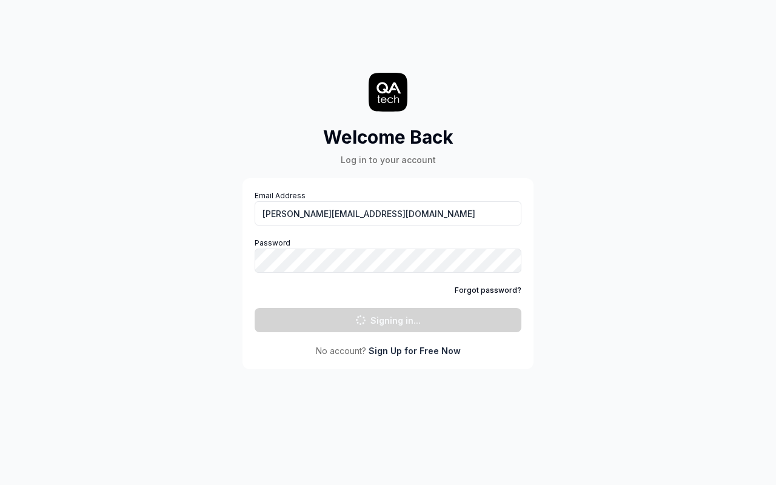 The image size is (776, 485). What do you see at coordinates (388, 320) in the screenshot?
I see `button: Signing in...` at bounding box center [388, 320].